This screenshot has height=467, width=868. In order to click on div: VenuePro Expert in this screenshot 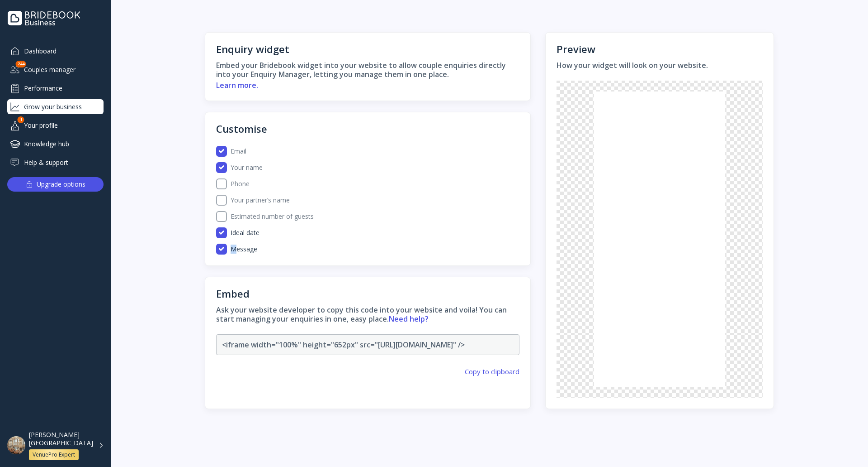, I will do `click(54, 454)`.